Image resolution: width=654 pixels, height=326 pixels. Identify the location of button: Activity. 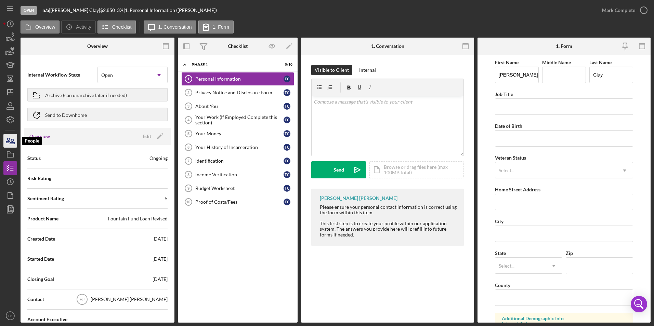
(78, 27).